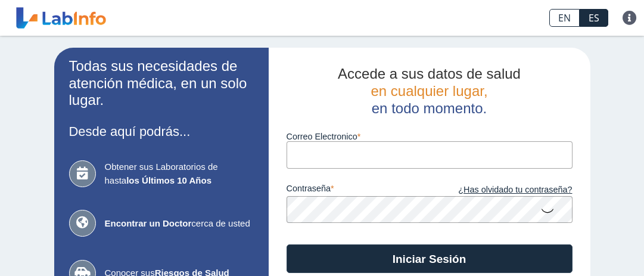  I want to click on span: Accede a sus datos de salud, so click(429, 73).